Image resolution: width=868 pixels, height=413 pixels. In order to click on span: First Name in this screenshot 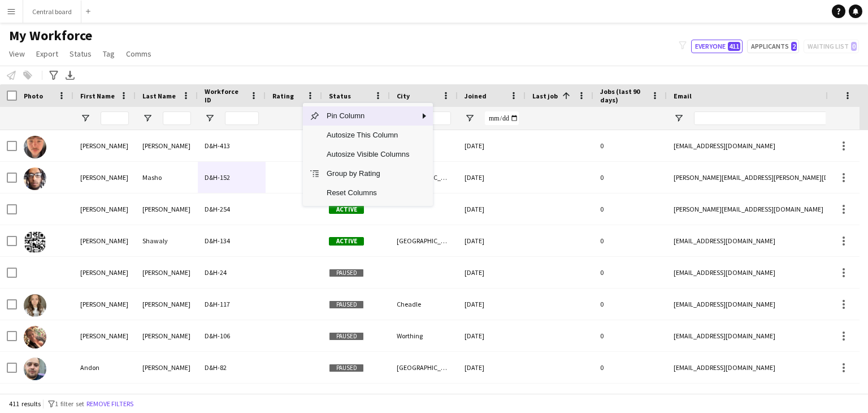, I will do `click(98, 96)`.